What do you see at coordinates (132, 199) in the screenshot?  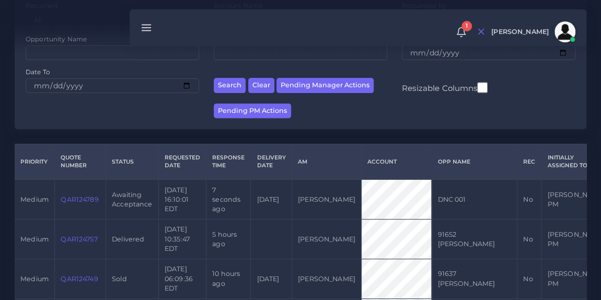 I see `td: Awaiting Acceptance` at bounding box center [132, 199].